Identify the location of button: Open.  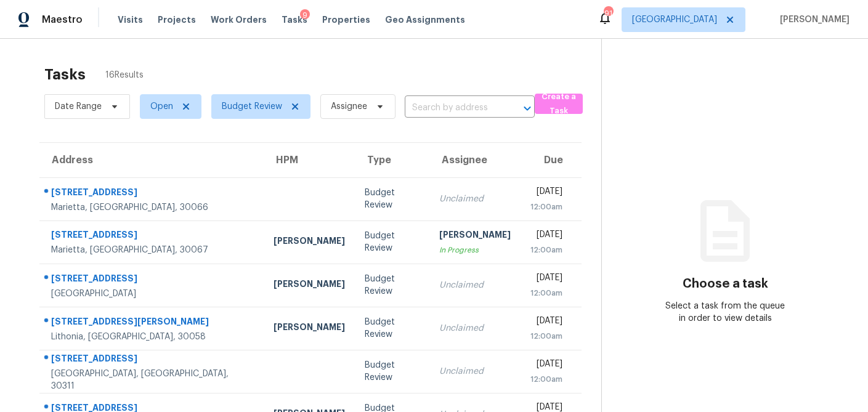
(527, 108).